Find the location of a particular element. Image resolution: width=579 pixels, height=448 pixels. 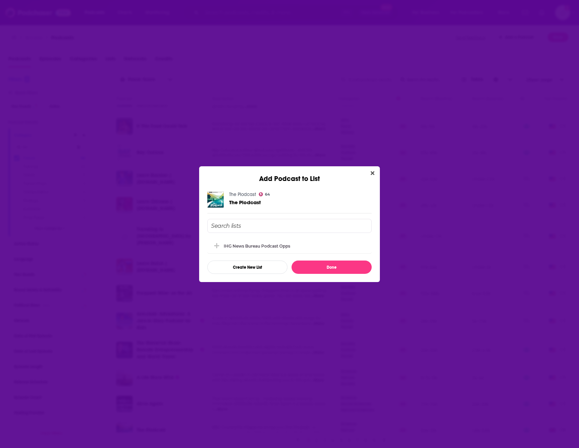

button: Create New List is located at coordinates (247, 267).